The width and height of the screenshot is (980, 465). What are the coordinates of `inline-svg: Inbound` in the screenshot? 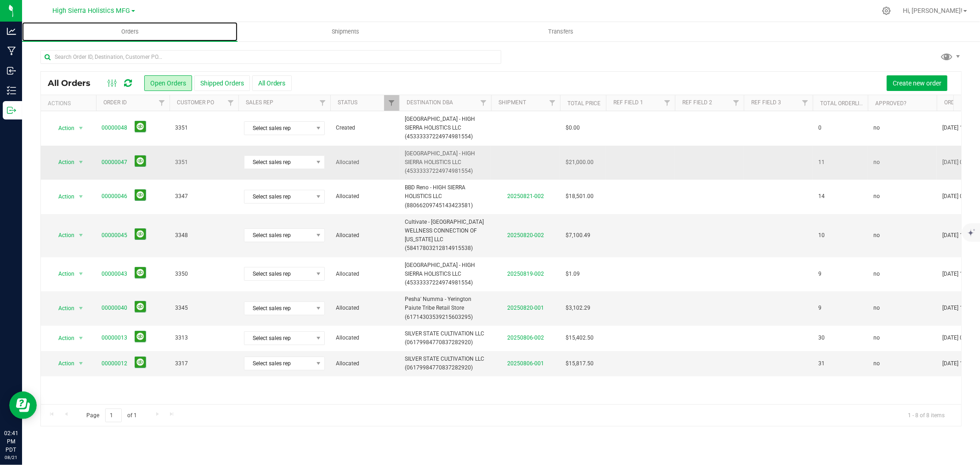 It's located at (11, 71).